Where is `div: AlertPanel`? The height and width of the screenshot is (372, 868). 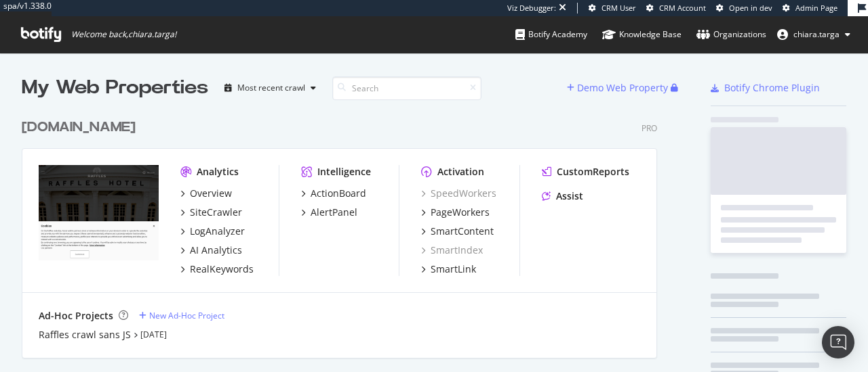
div: AlertPanel is located at coordinates (333, 213).